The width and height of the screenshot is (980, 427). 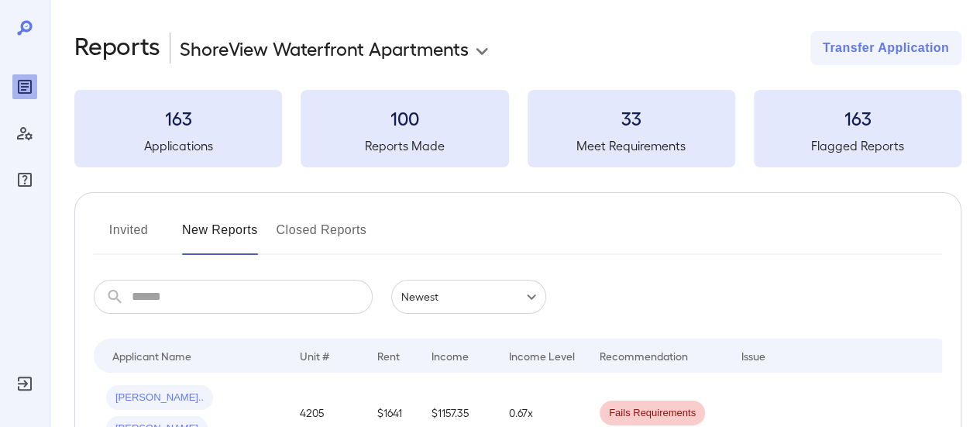 I want to click on div: Newest, so click(x=469, y=297).